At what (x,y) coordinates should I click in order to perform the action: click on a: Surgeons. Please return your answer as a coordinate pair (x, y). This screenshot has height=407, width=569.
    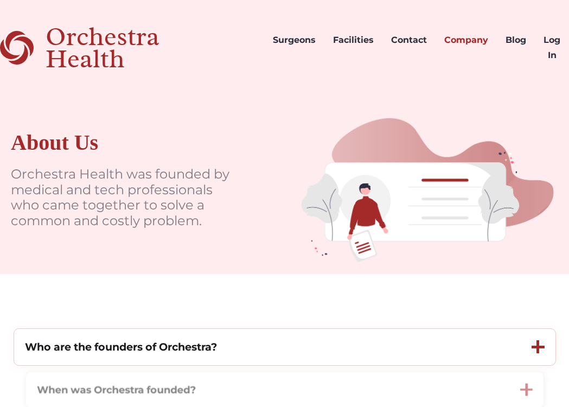
    Looking at the image, I should click on (294, 48).